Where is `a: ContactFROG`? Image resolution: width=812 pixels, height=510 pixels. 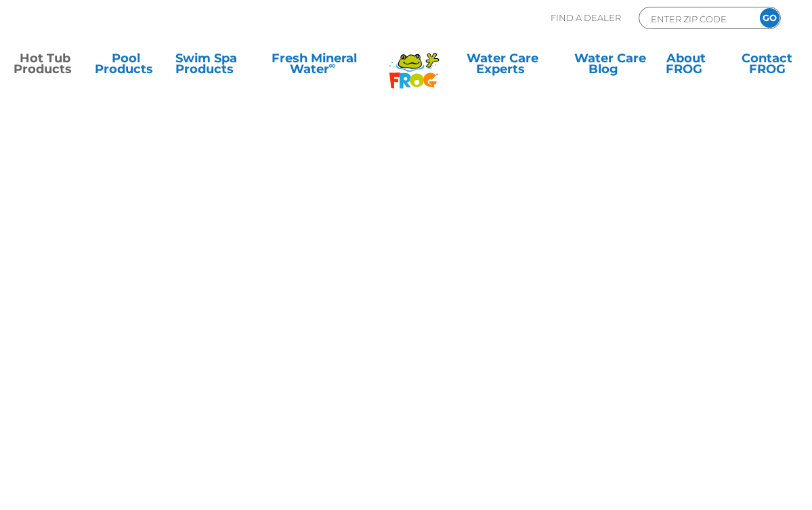
a: ContactFROG is located at coordinates (766, 66).